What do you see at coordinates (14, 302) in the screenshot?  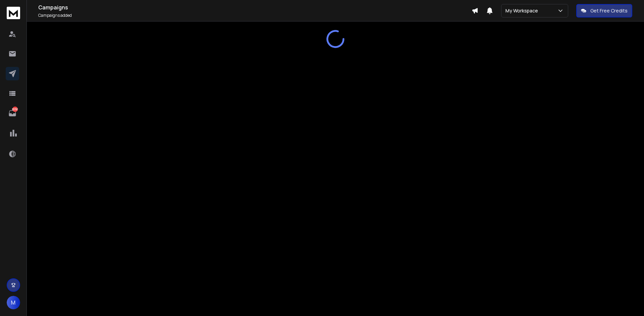 I see `span: M` at bounding box center [14, 302].